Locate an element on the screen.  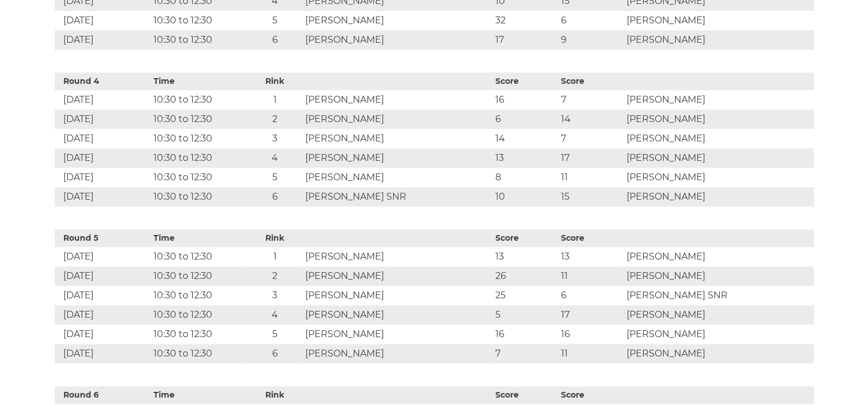
td: 26 is located at coordinates (525, 276).